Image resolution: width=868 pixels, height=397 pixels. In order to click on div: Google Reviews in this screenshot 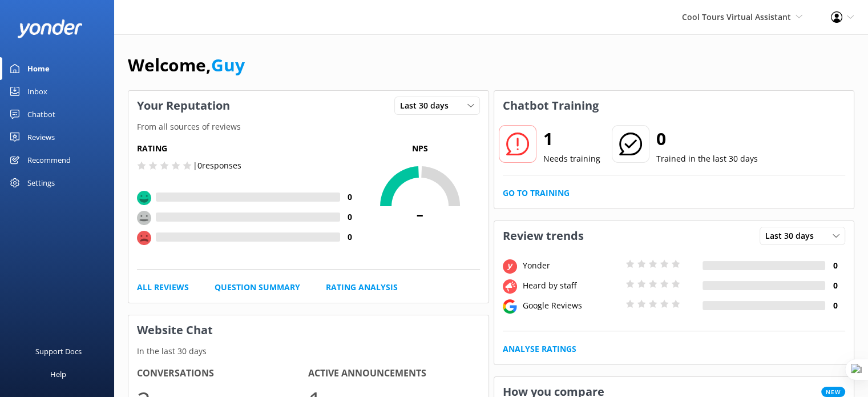, I will do `click(571, 305)`.